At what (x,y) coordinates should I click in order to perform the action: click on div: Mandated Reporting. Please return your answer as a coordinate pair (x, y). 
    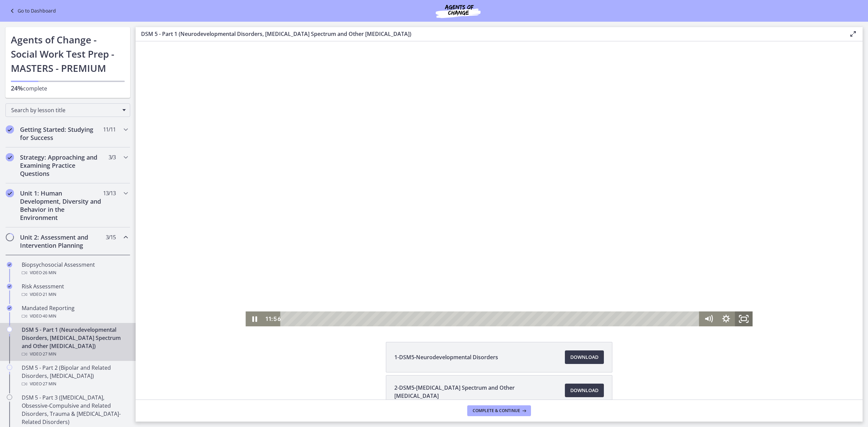
    Looking at the image, I should click on (75, 312).